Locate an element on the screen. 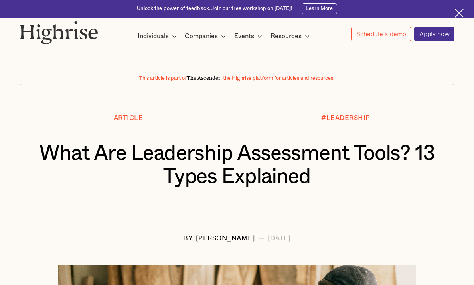  a: Apply now is located at coordinates (434, 34).